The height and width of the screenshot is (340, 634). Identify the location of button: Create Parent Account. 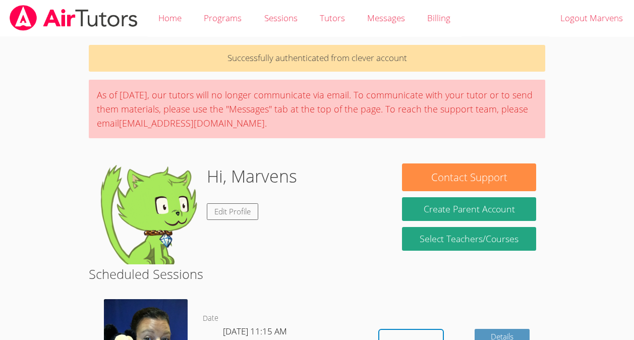
(469, 209).